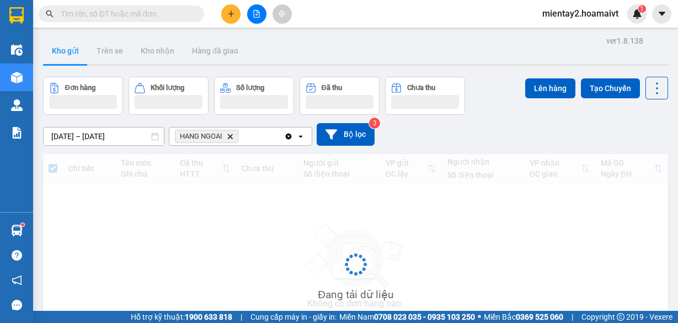 The width and height of the screenshot is (678, 323). What do you see at coordinates (662, 14) in the screenshot?
I see `button: caret-down` at bounding box center [662, 14].